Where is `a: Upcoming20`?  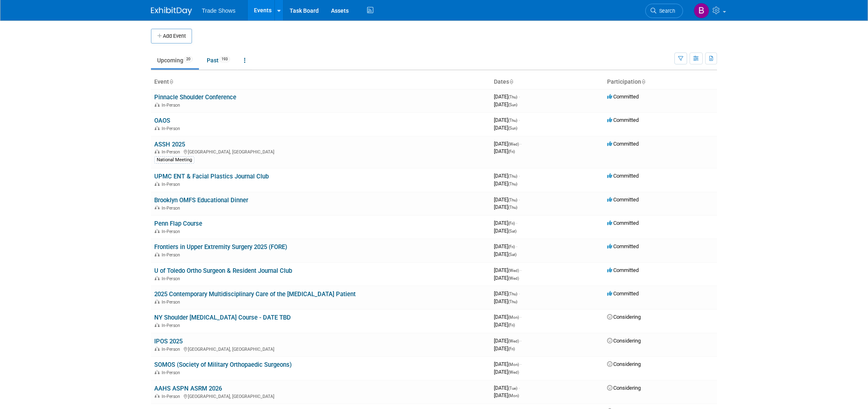 a: Upcoming20 is located at coordinates (175, 60).